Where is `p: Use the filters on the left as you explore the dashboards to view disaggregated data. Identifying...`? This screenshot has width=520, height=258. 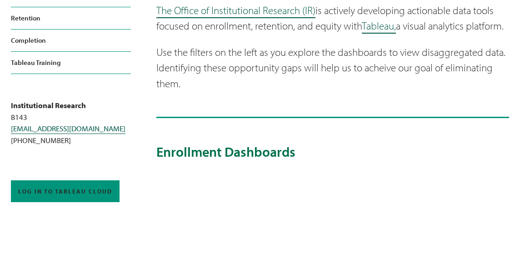 p: Use the filters on the left as you explore the dashboards to view disaggregated data. Identifying... is located at coordinates (333, 68).